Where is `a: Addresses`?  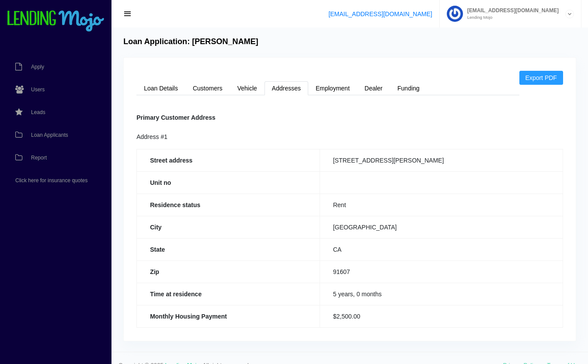 a: Addresses is located at coordinates (287, 88).